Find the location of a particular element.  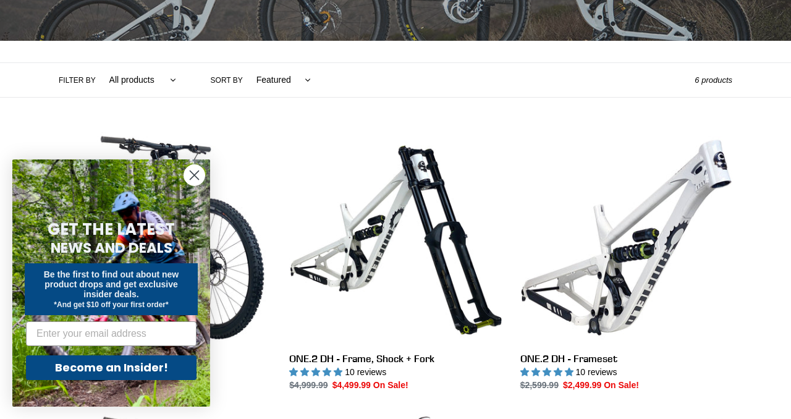

span: *And get $10 off your first order* is located at coordinates (111, 305).